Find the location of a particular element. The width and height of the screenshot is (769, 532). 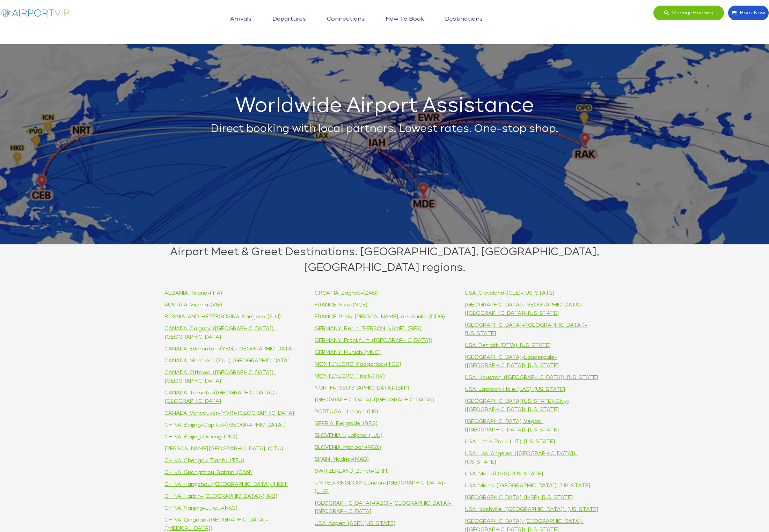

h1: Worldwide Airport Assistance is located at coordinates (384, 106).